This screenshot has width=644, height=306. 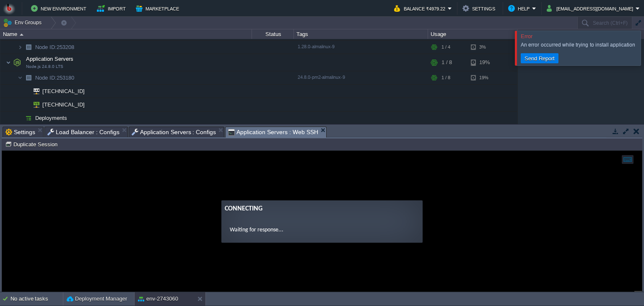 What do you see at coordinates (50, 59) in the screenshot?
I see `a: Application ServersNode.js 24.8.0 LTS` at bounding box center [50, 59].